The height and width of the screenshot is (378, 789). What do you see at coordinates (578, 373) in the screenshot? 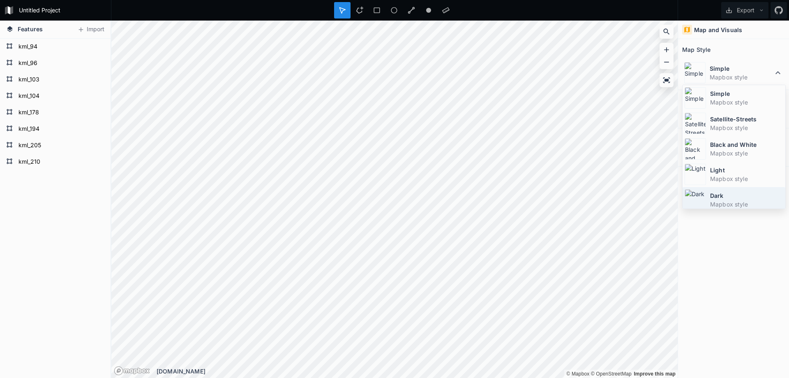
I see `a: Mapbox` at bounding box center [578, 373].